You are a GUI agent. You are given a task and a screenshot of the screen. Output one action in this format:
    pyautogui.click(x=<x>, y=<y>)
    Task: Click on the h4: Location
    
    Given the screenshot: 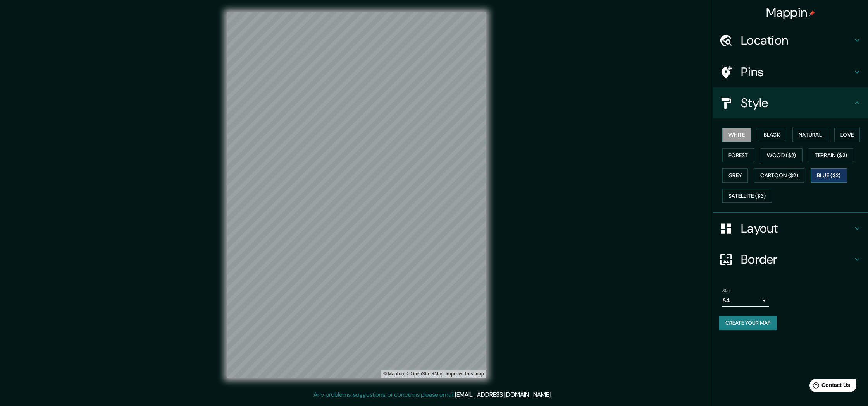 What is the action you would take?
    pyautogui.click(x=796, y=40)
    